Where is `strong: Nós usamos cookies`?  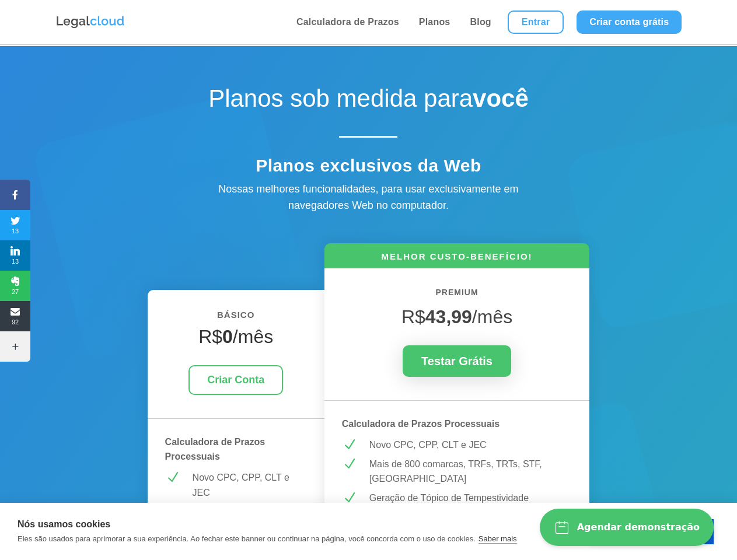
strong: Nós usamos cookies is located at coordinates (64, 524).